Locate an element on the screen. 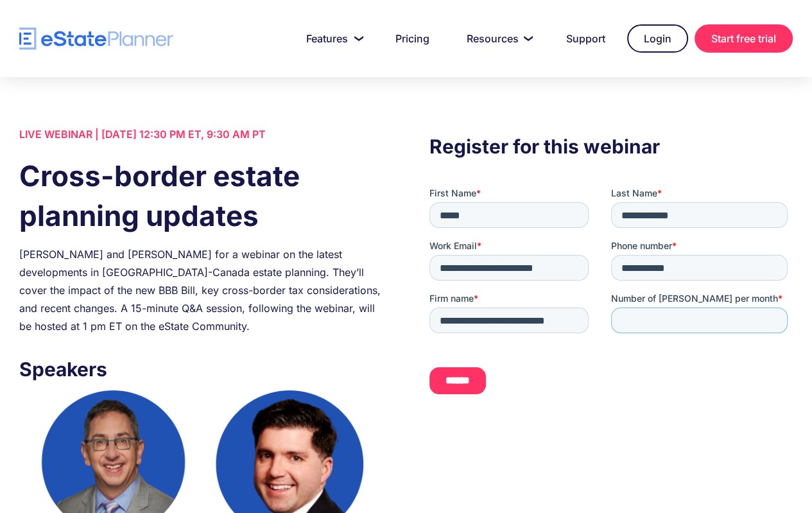 This screenshot has width=812, height=513. a: Pricing is located at coordinates (412, 39).